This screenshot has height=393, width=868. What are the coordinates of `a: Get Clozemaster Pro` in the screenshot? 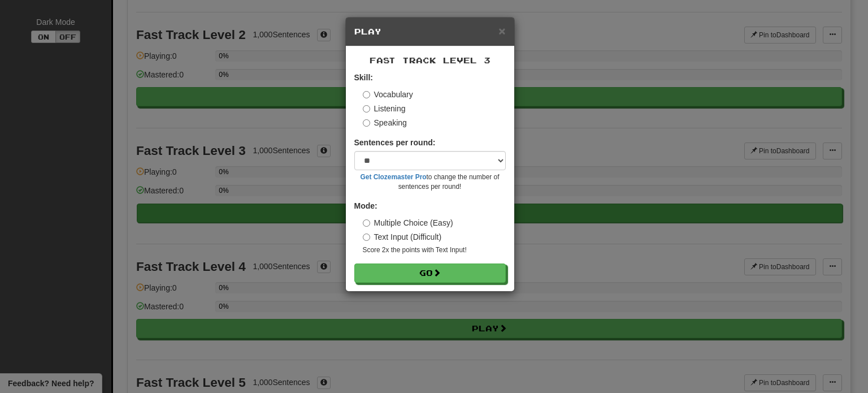 It's located at (393, 177).